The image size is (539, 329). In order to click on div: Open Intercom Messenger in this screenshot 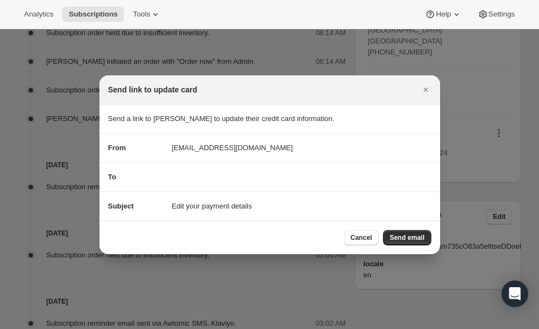, I will do `click(515, 293)`.